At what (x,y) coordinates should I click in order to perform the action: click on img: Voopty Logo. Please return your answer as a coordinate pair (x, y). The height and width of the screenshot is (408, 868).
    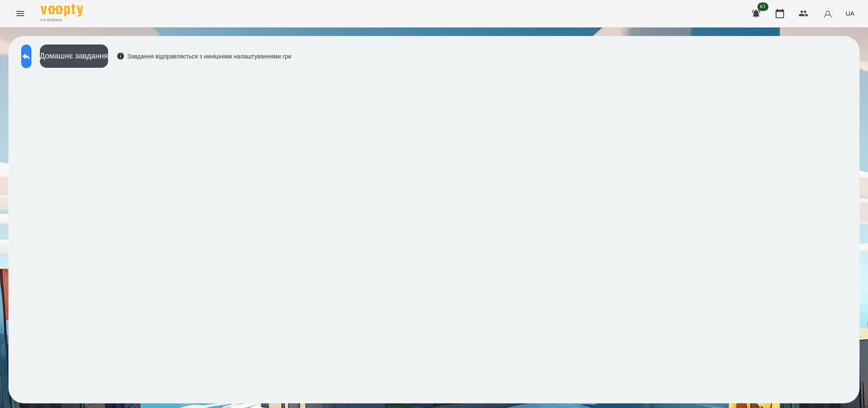
    Looking at the image, I should click on (62, 10).